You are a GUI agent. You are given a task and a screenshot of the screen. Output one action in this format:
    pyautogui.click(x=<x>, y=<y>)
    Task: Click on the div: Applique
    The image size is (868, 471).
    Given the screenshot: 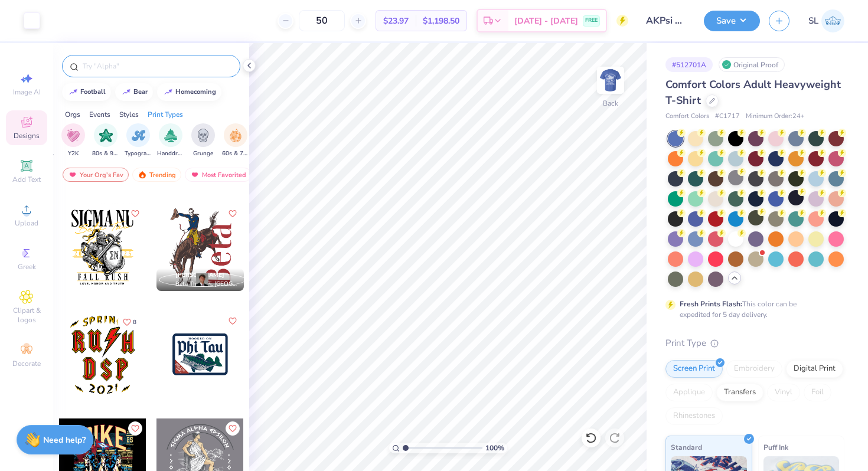 What is the action you would take?
    pyautogui.click(x=690, y=392)
    